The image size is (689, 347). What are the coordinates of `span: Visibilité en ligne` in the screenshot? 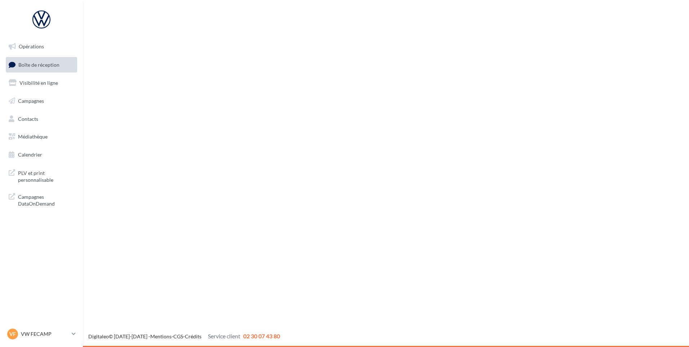 It's located at (39, 83).